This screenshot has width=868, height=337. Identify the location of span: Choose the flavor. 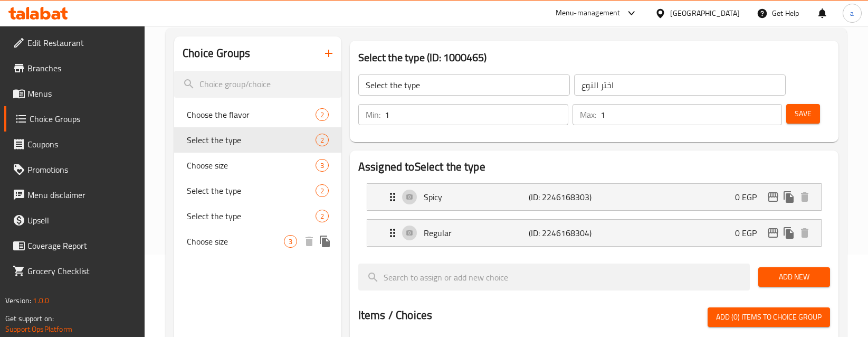
(251, 114).